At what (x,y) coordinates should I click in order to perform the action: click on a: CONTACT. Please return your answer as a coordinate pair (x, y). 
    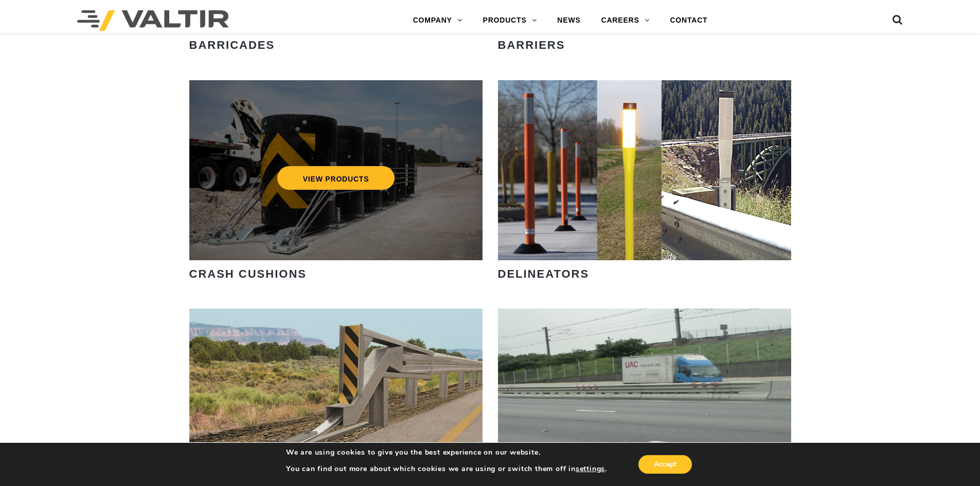
    Looking at the image, I should click on (689, 20).